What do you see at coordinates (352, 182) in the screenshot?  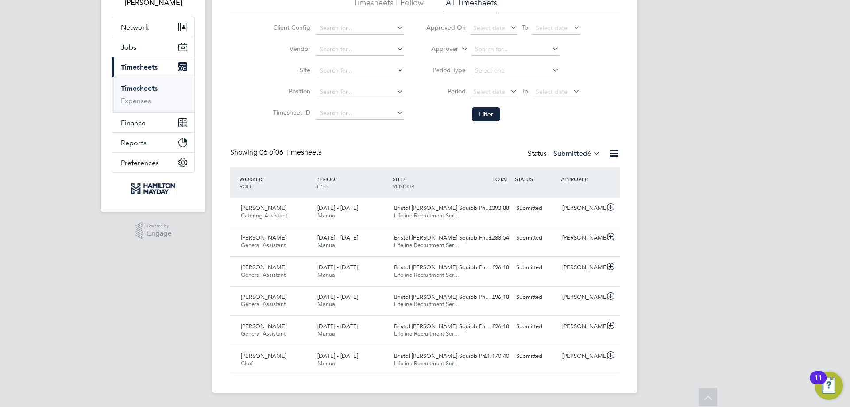 I see `div: PERIOD` at bounding box center [352, 182].